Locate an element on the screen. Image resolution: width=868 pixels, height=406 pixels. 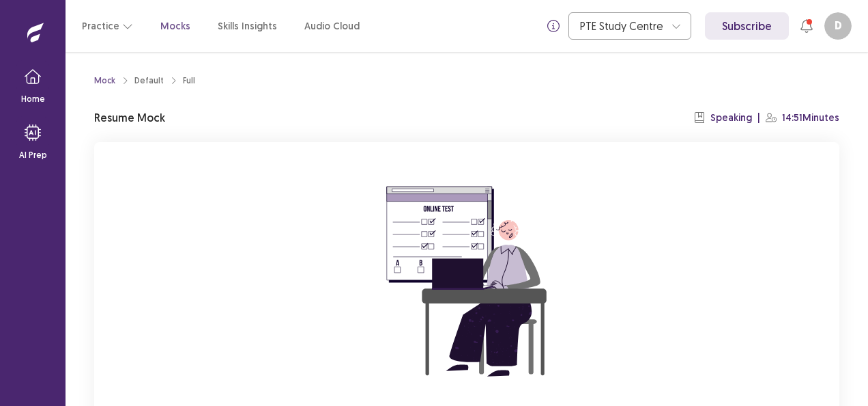
div: PTE Study Centre is located at coordinates (622, 26).